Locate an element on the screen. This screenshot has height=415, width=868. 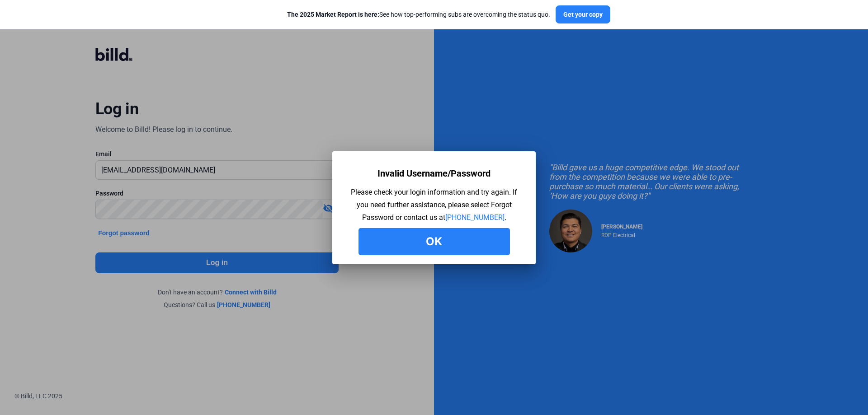
div: Please check your login information and try again. If you need further assistance, please select ... is located at coordinates (434, 205).